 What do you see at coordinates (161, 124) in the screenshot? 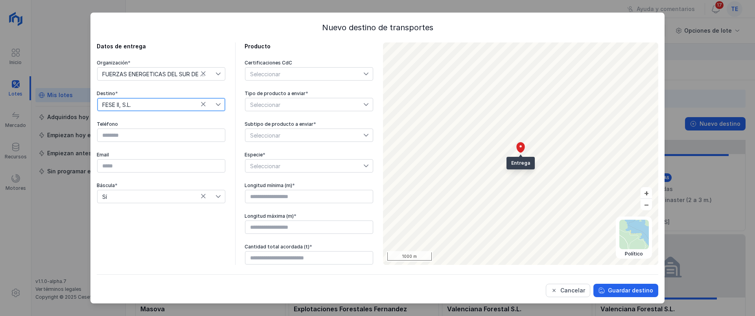
I see `div: Teléfono` at bounding box center [161, 124].